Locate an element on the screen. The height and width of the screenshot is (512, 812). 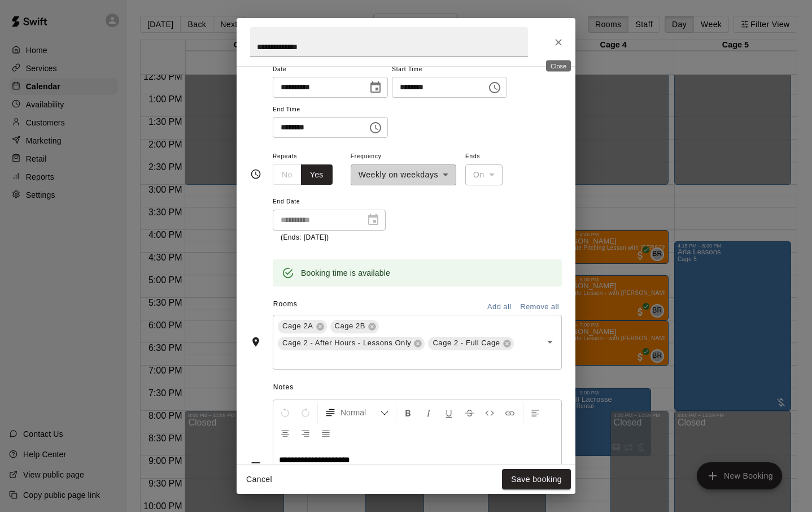
button: Justify Align is located at coordinates (326, 433).